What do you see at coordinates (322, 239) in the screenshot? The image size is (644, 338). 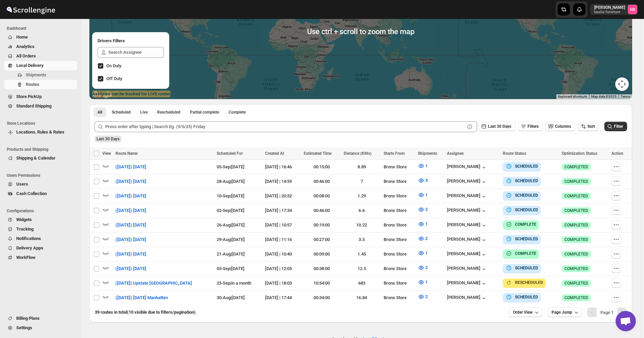 I see `div: 00:27:00` at bounding box center [322, 239].